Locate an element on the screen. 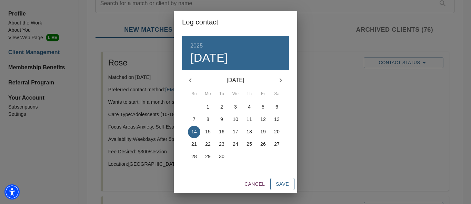 The height and width of the screenshot is (204, 471). p: 5 is located at coordinates (263, 107).